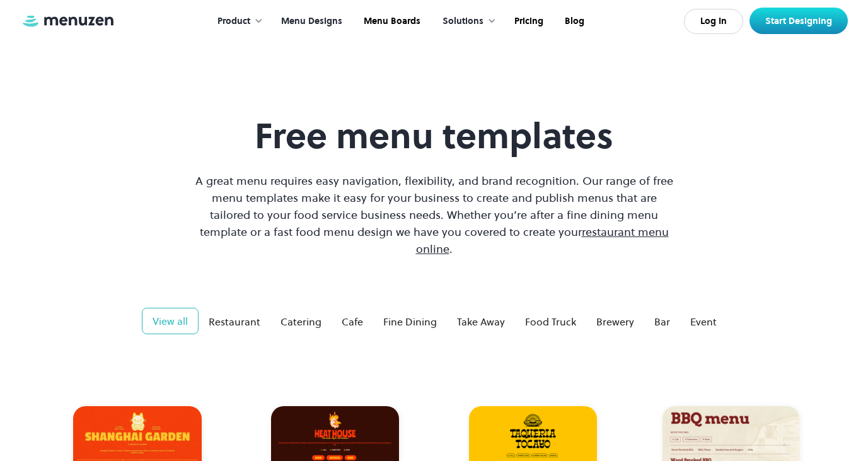  What do you see at coordinates (435, 135) in the screenshot?
I see `h1: Free menu templates` at bounding box center [435, 135].